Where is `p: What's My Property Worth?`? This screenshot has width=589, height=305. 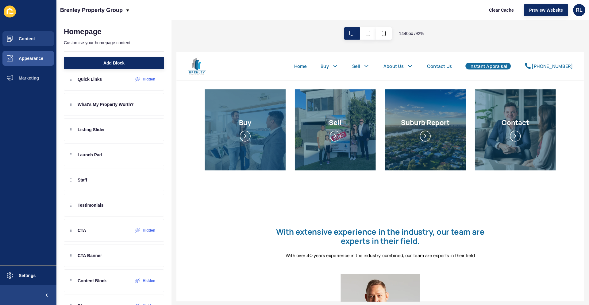 p: What's My Property Worth? is located at coordinates (106, 104).